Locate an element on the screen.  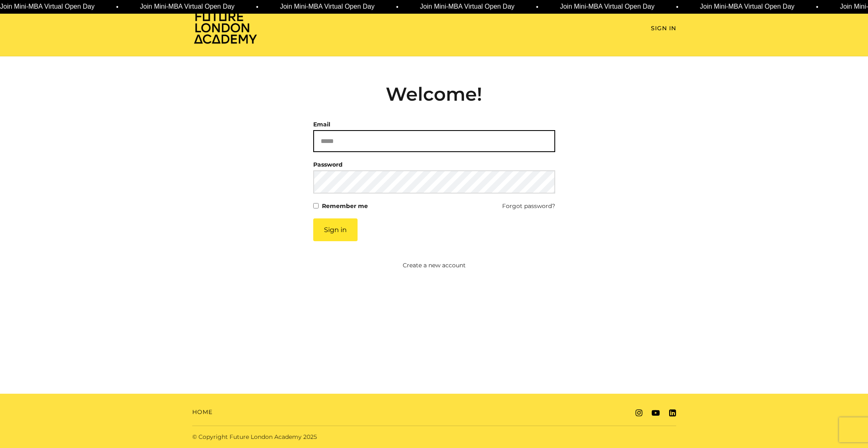
label: Remember me is located at coordinates (345, 206).